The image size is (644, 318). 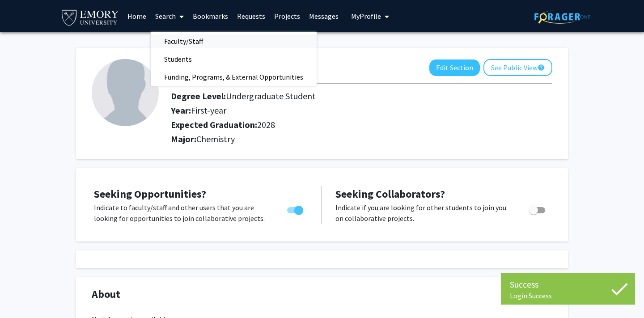 I want to click on h2: Year:, so click(x=336, y=110).